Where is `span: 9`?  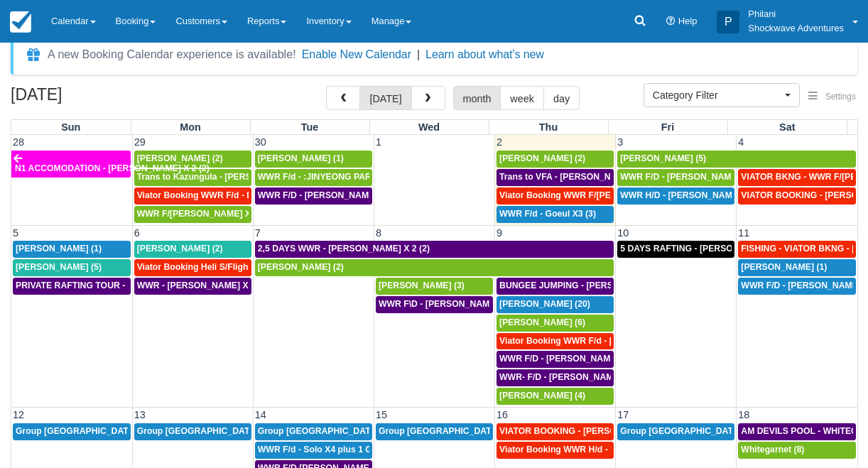 span: 9 is located at coordinates (499, 233).